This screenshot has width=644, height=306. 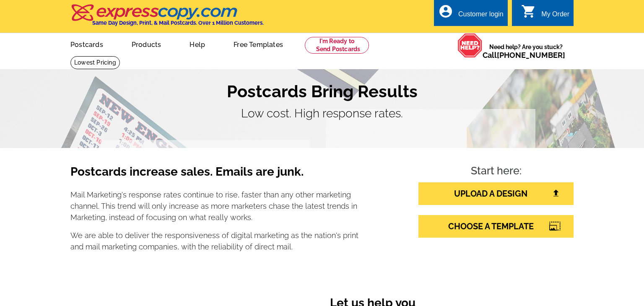 I want to click on h3: Postcards increase sales. Emails are junk., so click(x=214, y=176).